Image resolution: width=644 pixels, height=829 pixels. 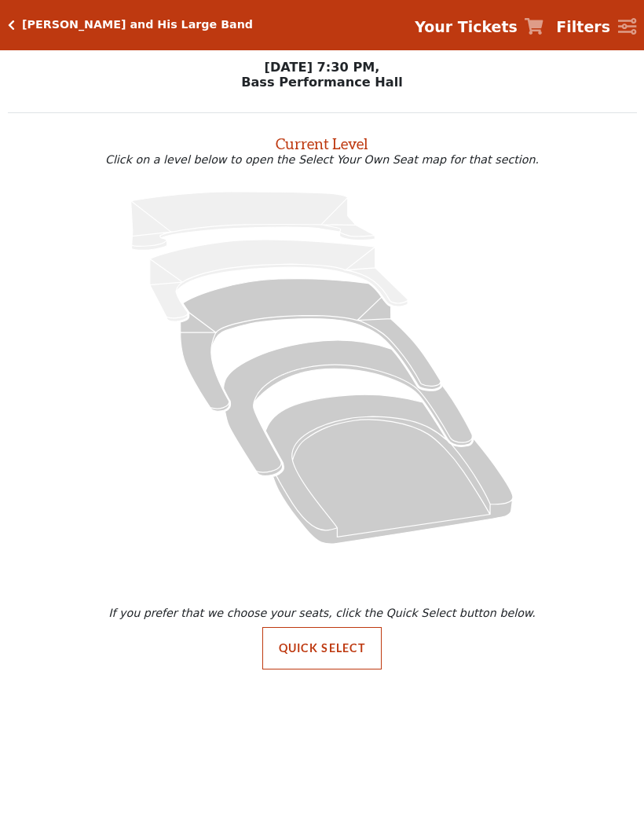 I want to click on a: Click here to go back to filters, so click(x=11, y=25).